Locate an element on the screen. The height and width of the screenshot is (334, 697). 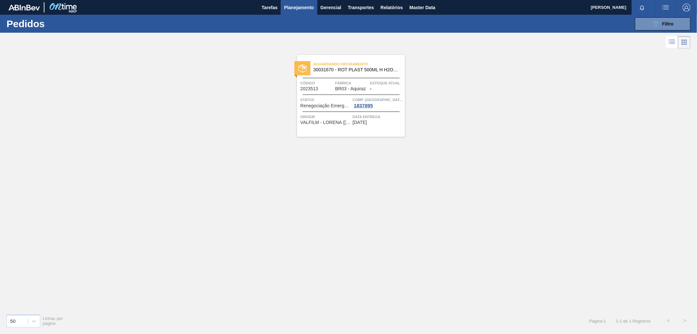
span: Código is located at coordinates (317, 83).